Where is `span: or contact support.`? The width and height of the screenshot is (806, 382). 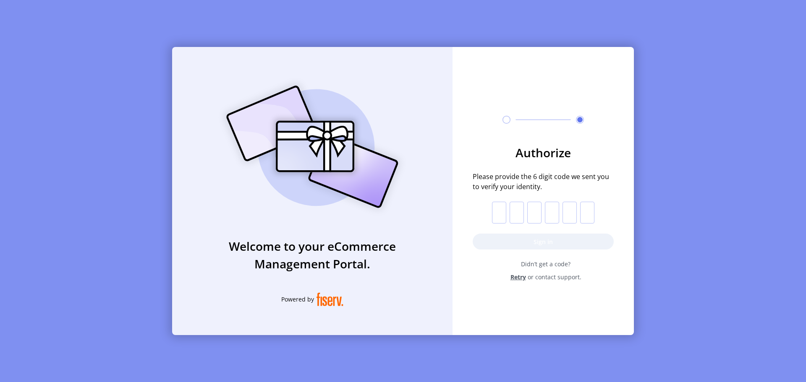
span: or contact support. is located at coordinates (554, 277).